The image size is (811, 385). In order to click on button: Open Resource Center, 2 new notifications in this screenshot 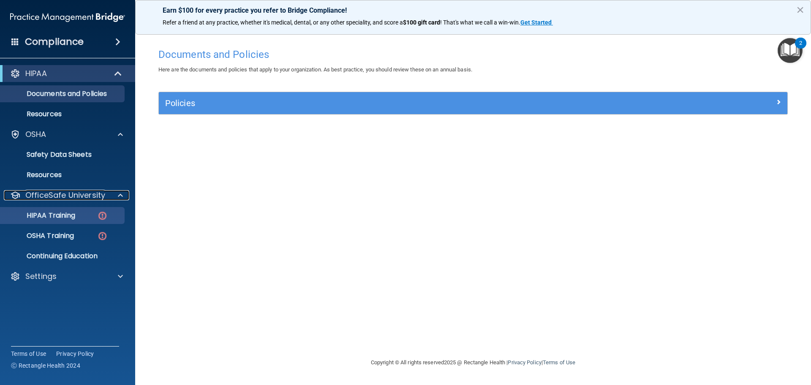, I will do `click(790, 50)`.